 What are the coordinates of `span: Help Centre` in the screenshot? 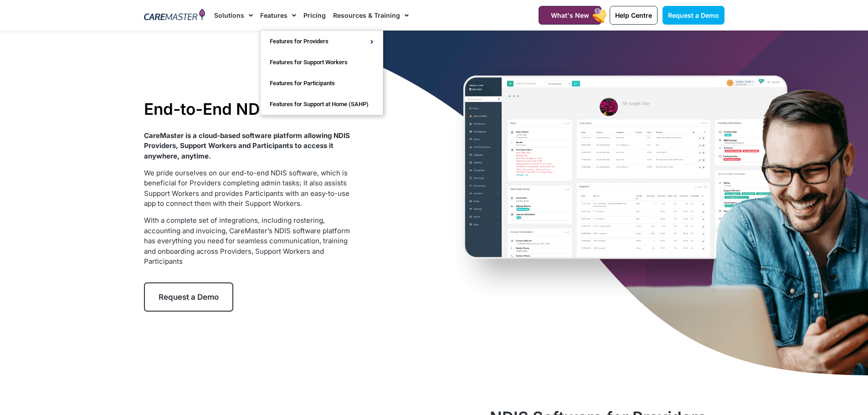 It's located at (633, 15).